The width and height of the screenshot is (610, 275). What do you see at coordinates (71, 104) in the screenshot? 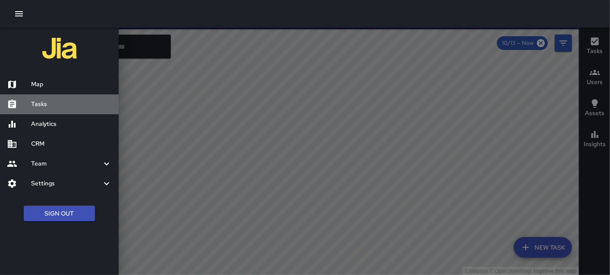
I see `h6: Tasks` at bounding box center [71, 104].